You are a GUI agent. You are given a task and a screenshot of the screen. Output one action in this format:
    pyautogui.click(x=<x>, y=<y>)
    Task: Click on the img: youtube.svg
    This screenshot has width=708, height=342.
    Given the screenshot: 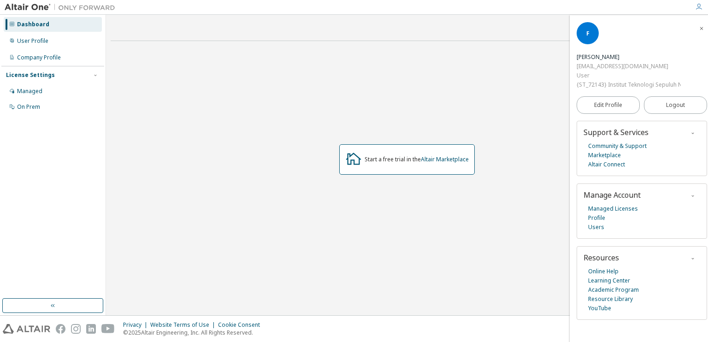 What is the action you would take?
    pyautogui.click(x=108, y=329)
    